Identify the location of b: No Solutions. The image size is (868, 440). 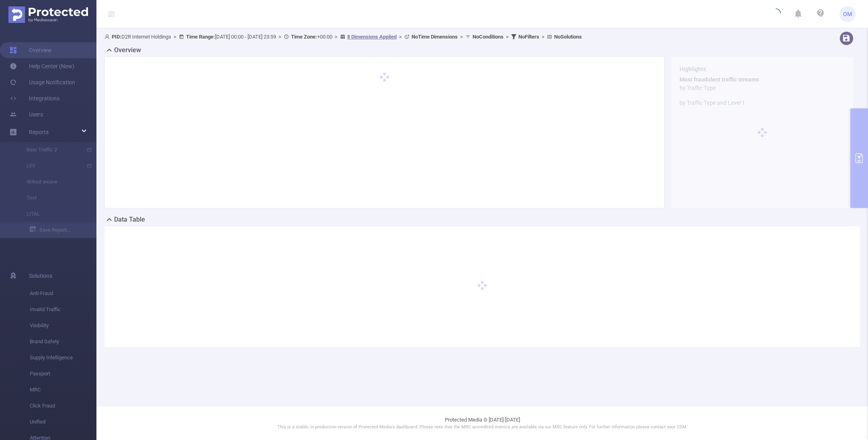
(568, 37).